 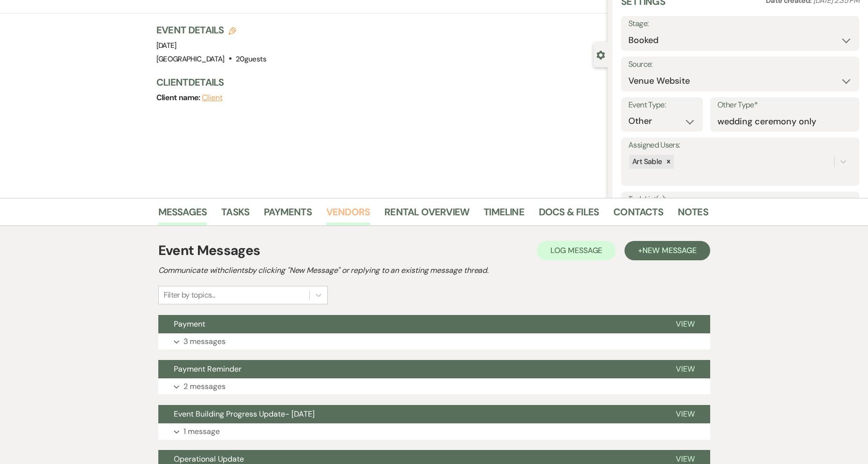 I want to click on label: Source:, so click(x=740, y=65).